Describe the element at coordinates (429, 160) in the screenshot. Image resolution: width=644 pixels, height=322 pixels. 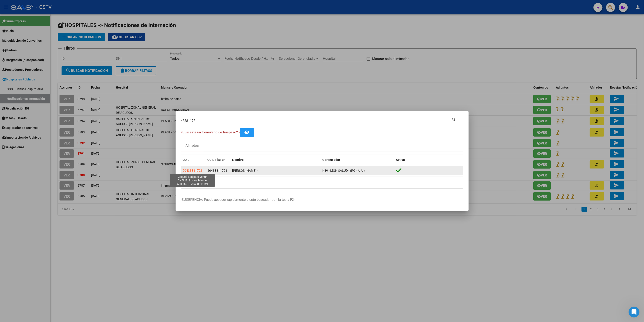
I see `datatable-header-cell: Activo` at that location.